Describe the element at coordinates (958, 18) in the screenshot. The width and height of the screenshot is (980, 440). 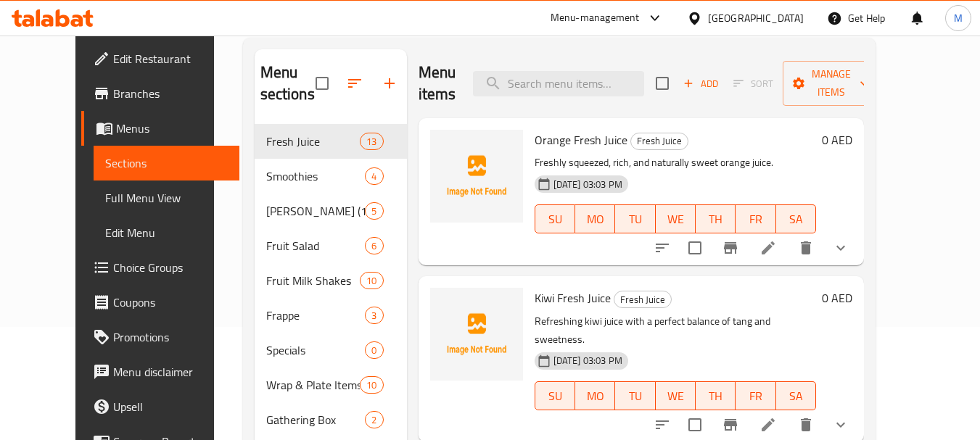
I see `span: M` at that location.